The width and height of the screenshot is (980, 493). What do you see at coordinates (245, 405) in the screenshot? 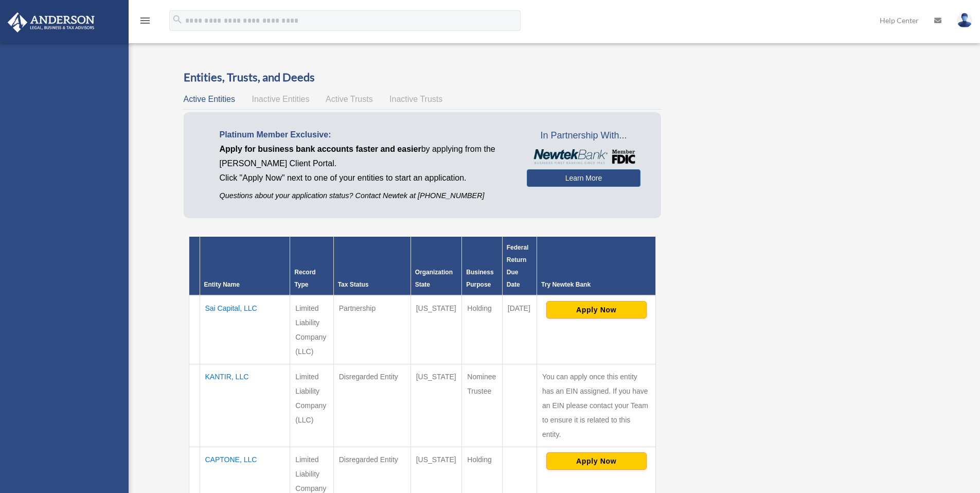
I see `td: KANTIR, LLC` at bounding box center [245, 405].